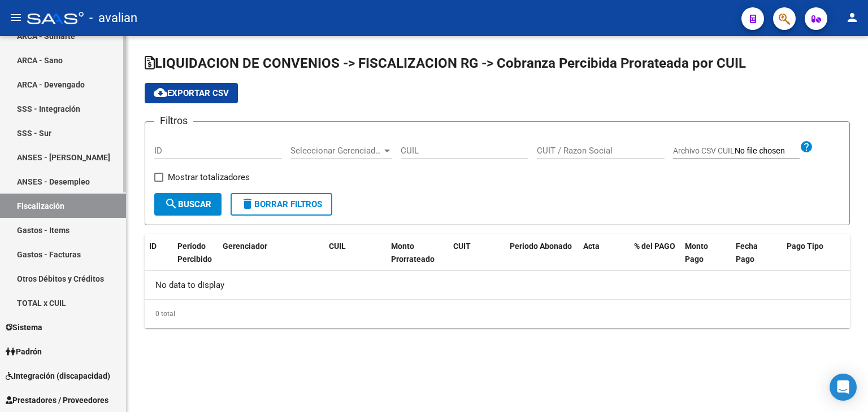  Describe the element at coordinates (187, 205) in the screenshot. I see `span: Buscar` at that location.